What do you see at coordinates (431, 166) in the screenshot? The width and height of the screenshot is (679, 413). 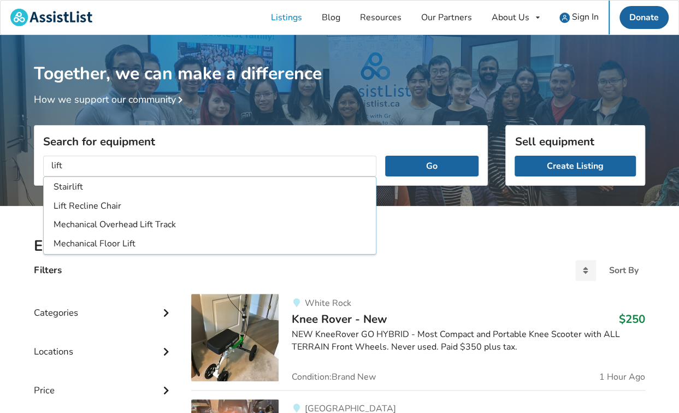 I see `button: Go` at bounding box center [431, 166].